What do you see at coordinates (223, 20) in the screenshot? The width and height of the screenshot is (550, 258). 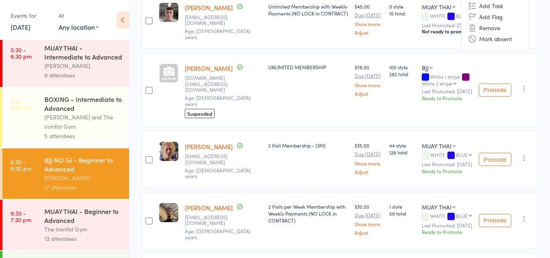 I see `small: logmanandre@gmail.com` at bounding box center [223, 20].